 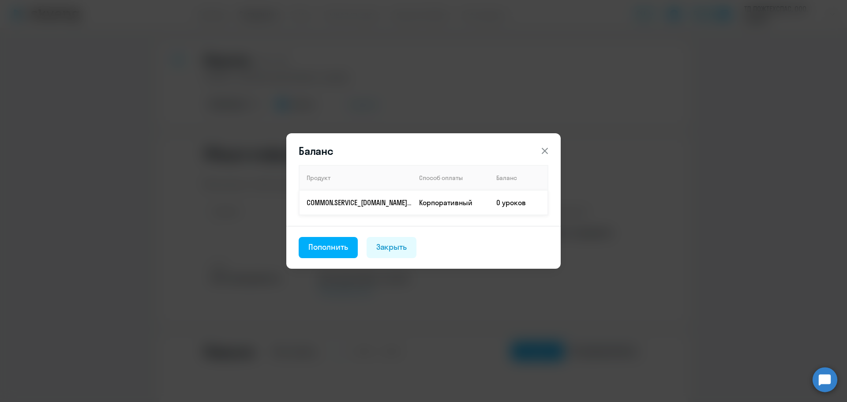 What do you see at coordinates (450, 178) in the screenshot?
I see `th: Способ оплаты` at bounding box center [450, 178].